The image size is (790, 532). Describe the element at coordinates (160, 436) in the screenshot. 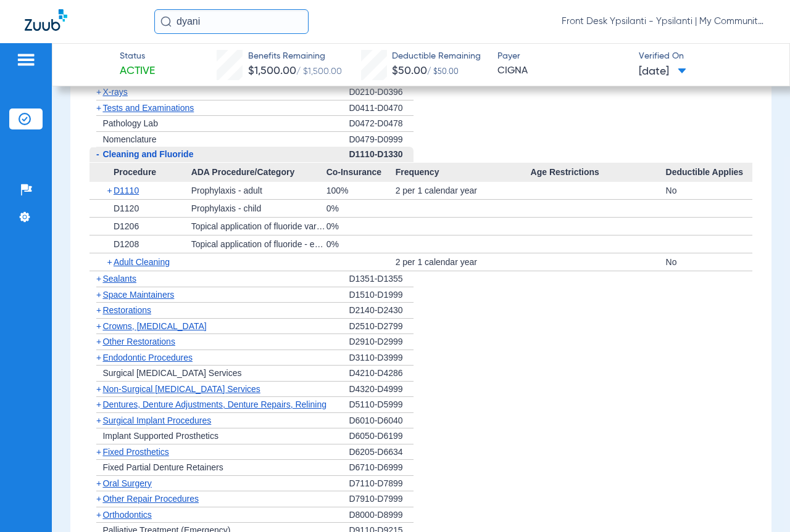

I see `span: Implant Supported Prosthetics` at that location.